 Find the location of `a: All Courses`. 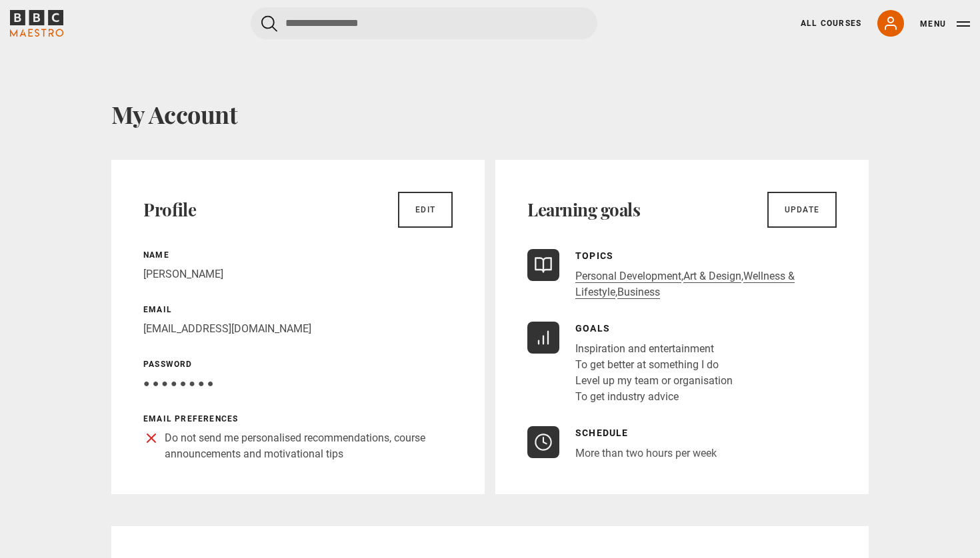

a: All Courses is located at coordinates (831, 24).